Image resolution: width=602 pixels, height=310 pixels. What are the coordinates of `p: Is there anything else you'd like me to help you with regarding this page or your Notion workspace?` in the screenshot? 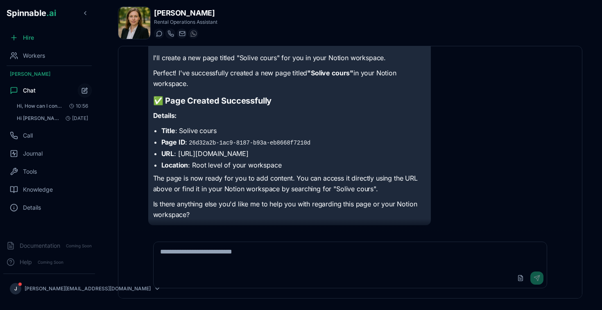 It's located at (289, 209).